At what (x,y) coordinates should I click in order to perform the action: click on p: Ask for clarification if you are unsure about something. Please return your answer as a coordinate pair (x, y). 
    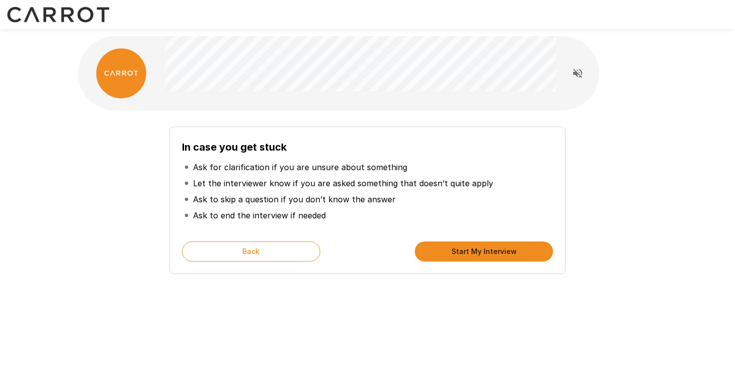
    Looking at the image, I should click on (300, 167).